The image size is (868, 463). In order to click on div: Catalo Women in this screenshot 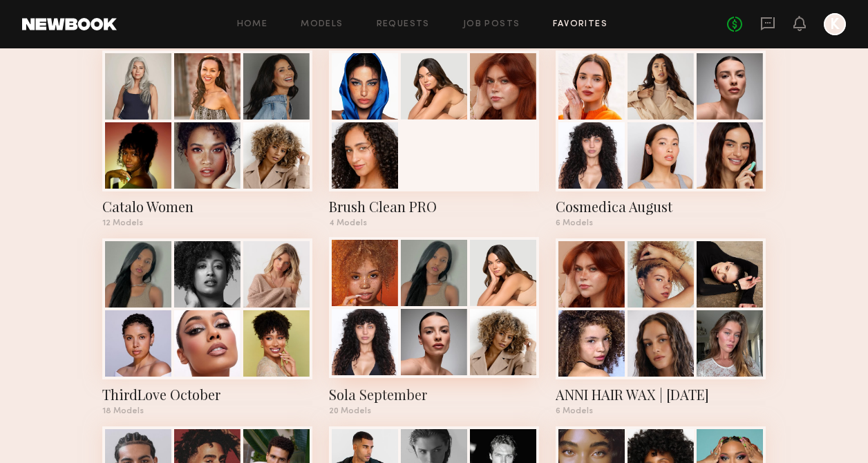, I will do `click(207, 207)`.